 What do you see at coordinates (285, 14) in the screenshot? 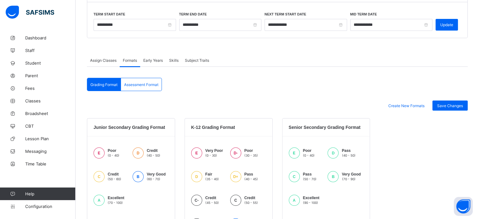
I see `label: Next Term Start Date` at bounding box center [285, 14].